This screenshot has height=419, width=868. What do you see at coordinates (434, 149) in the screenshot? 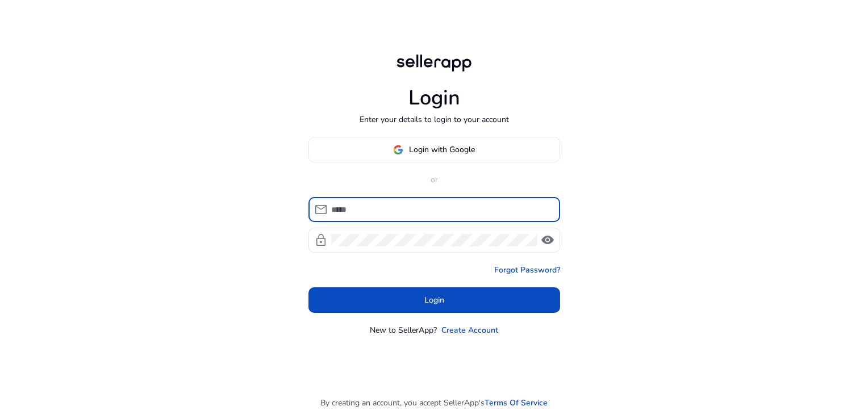
I see `button: Login with Google` at bounding box center [434, 149].